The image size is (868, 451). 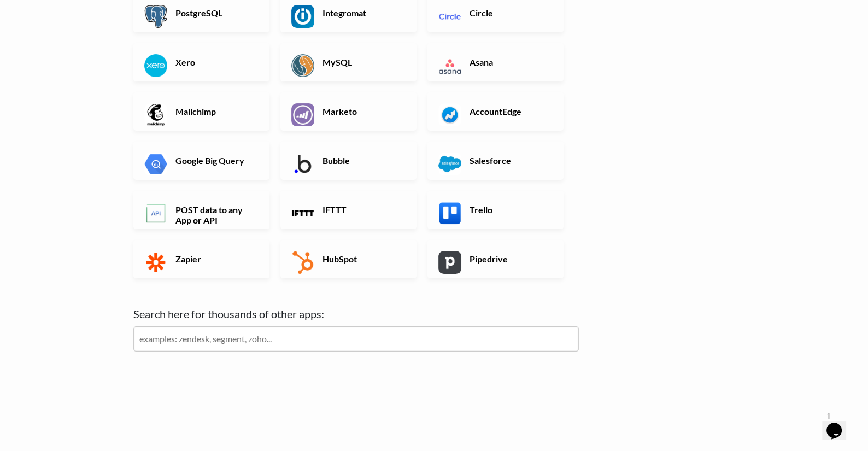 I want to click on img: IFTTT App & API, so click(x=303, y=214).